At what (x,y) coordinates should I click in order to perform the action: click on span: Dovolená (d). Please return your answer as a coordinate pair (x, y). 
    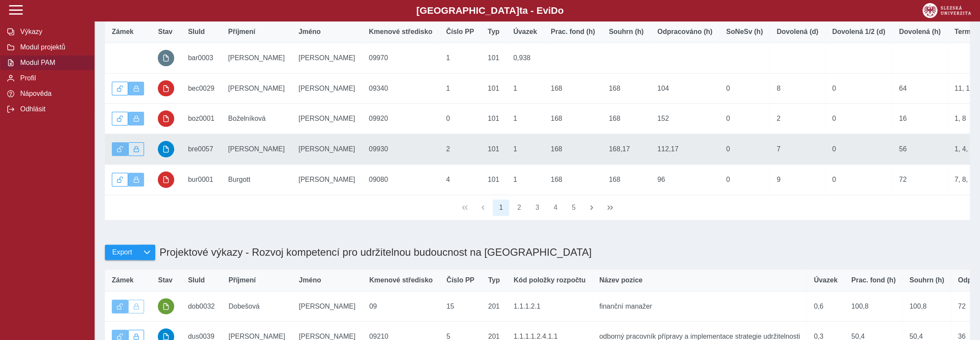
    Looking at the image, I should click on (797, 32).